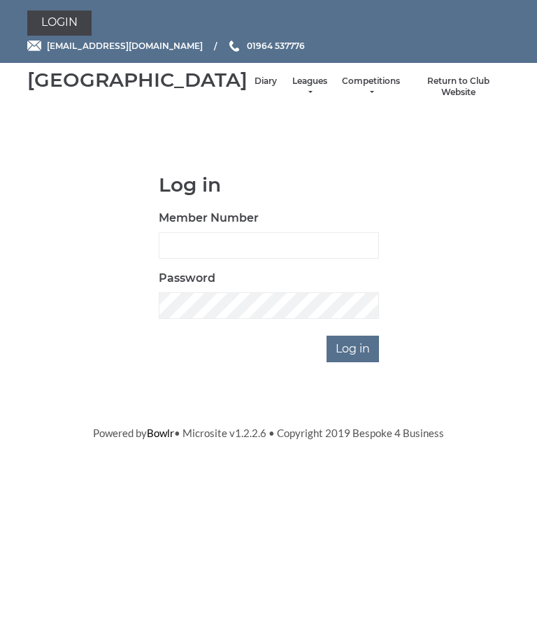 The height and width of the screenshot is (628, 537). What do you see at coordinates (309, 87) in the screenshot?
I see `a: Leagues` at bounding box center [309, 87].